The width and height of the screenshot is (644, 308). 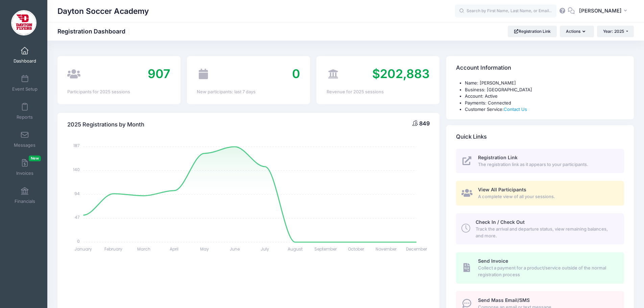 What do you see at coordinates (78, 217) in the screenshot?
I see `tspan: 47` at bounding box center [78, 217].